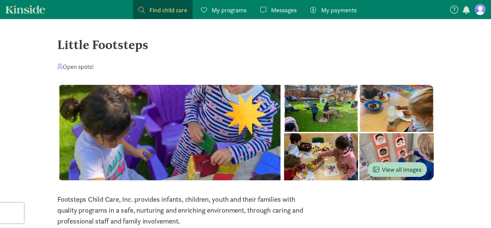 The image size is (491, 228). I want to click on span: View all images, so click(397, 169).